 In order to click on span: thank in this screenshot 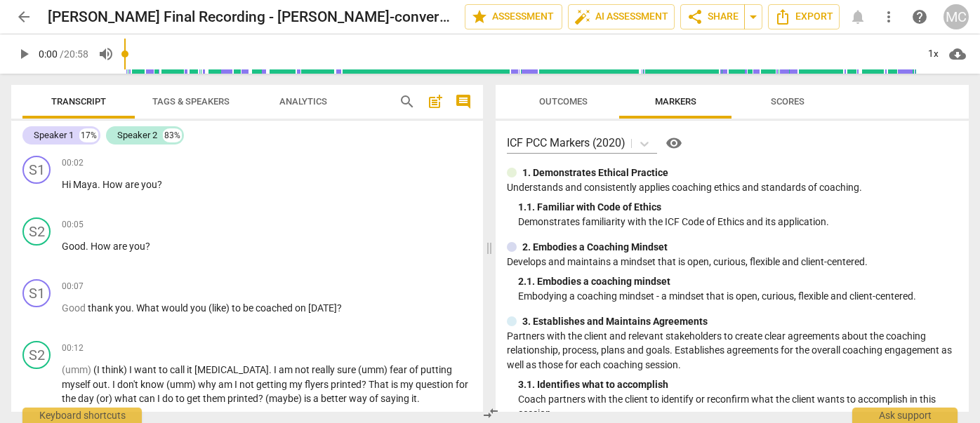, I will do `click(101, 308)`.